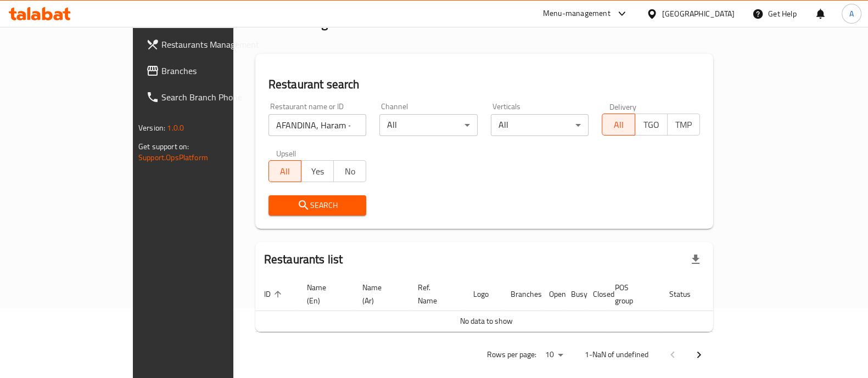 This screenshot has width=868, height=378. Describe the element at coordinates (576, 14) in the screenshot. I see `div: Menu-management` at that location.